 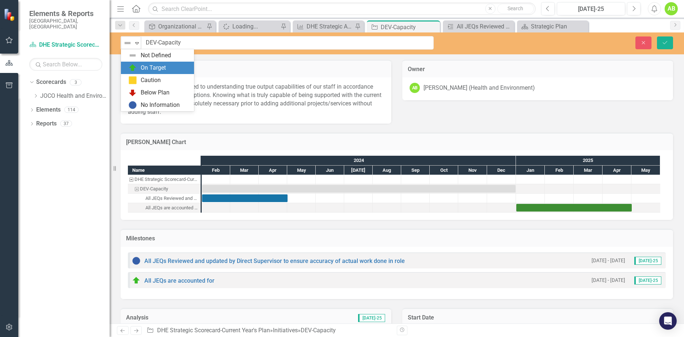 I want to click on h3: Owner, so click(x=537, y=69).